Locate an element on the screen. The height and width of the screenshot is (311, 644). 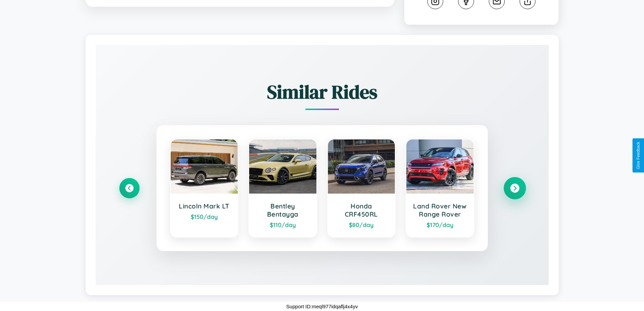
p: Support ID: meql977idqaflj4x4yv is located at coordinates (322, 306).